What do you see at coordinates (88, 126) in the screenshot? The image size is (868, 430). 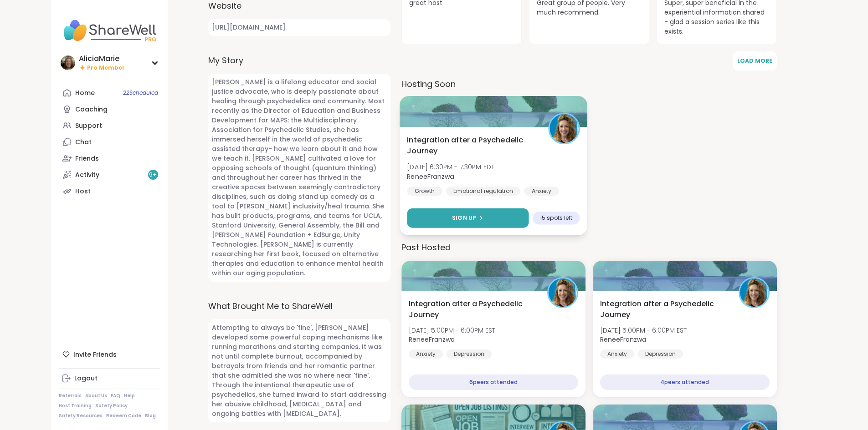 I see `div: Support` at bounding box center [88, 126].